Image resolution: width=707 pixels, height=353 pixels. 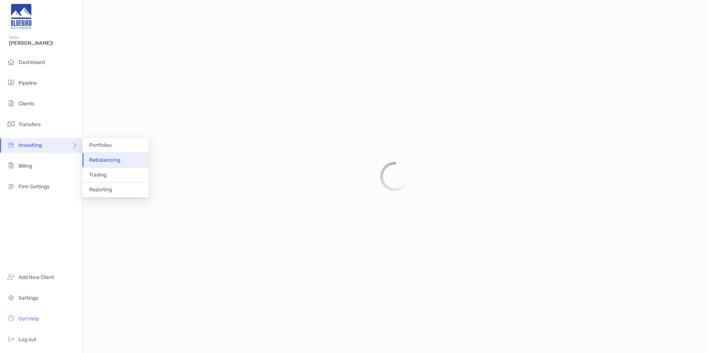 What do you see at coordinates (11, 276) in the screenshot?
I see `img: add_new_client icon` at bounding box center [11, 276].